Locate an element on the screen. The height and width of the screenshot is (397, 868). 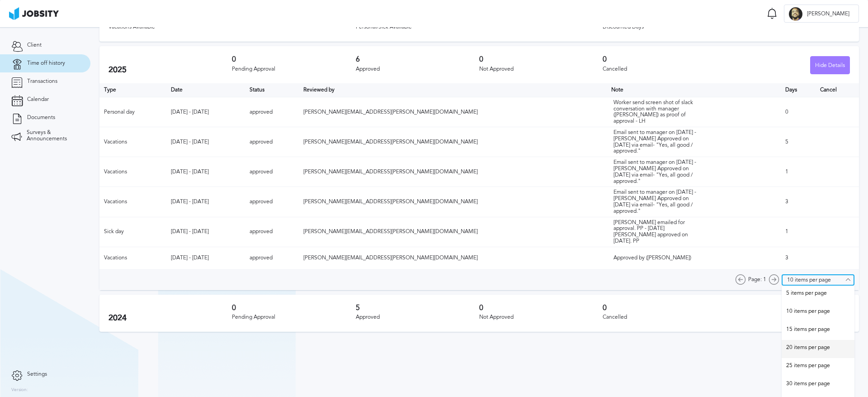
span: 30 items per page is located at coordinates (817, 385).